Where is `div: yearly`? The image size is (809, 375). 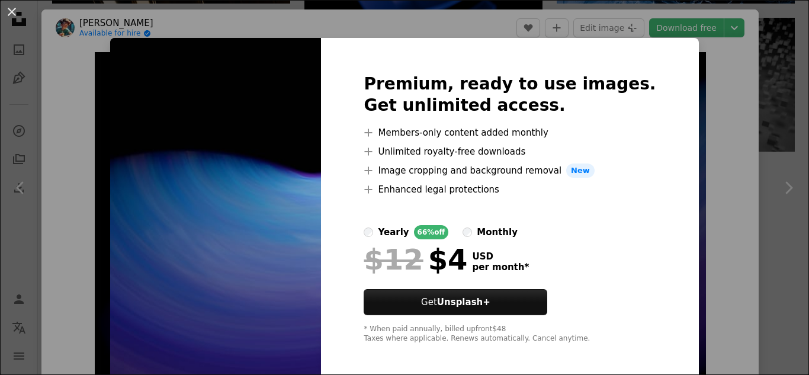
div: yearly is located at coordinates (393, 232).